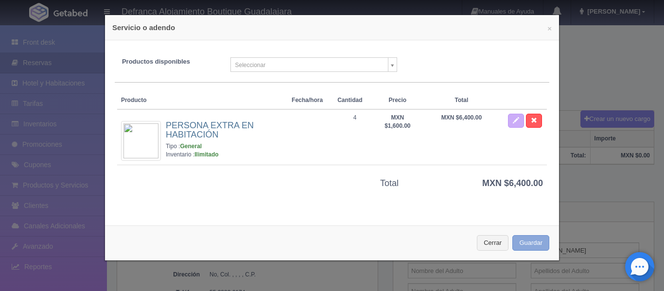 The image size is (664, 291). I want to click on th: Producto, so click(202, 101).